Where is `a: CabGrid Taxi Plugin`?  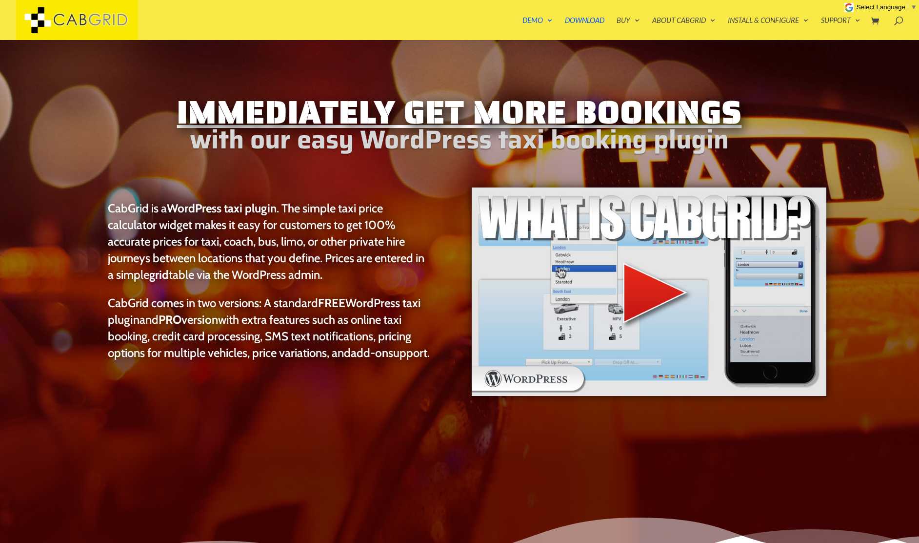 a: CabGrid Taxi Plugin is located at coordinates (77, 19).